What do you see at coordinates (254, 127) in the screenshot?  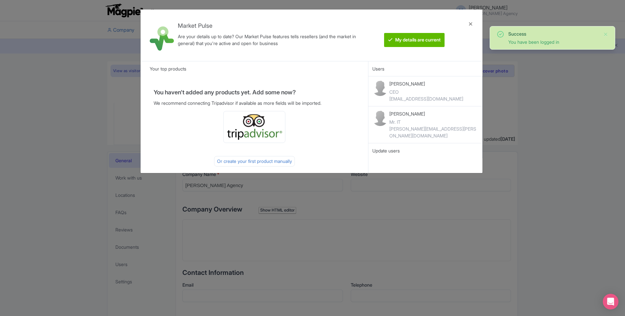 I see `img: ta_logo-885a1c64328048f2535e39284ba9d771.png` at bounding box center [254, 127].